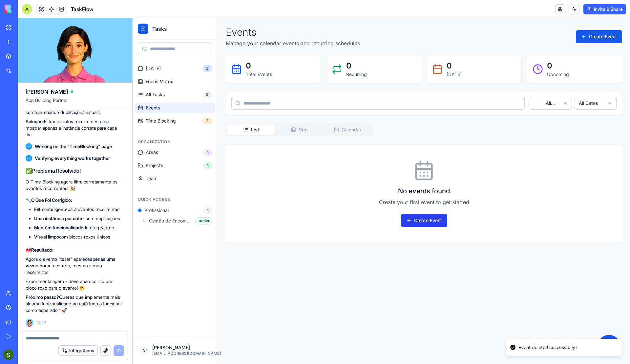 The image size is (630, 364). Describe the element at coordinates (23, 76) in the screenshot. I see `span: All Tasks` at that location.